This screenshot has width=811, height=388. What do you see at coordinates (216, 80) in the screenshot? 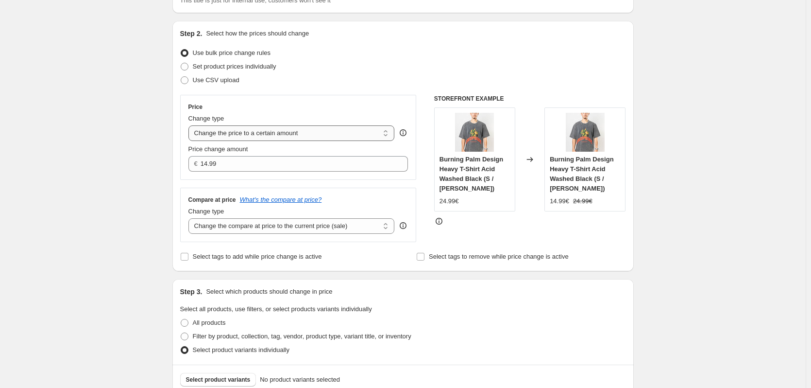
I see `span: Use CSV upload` at bounding box center [216, 80].